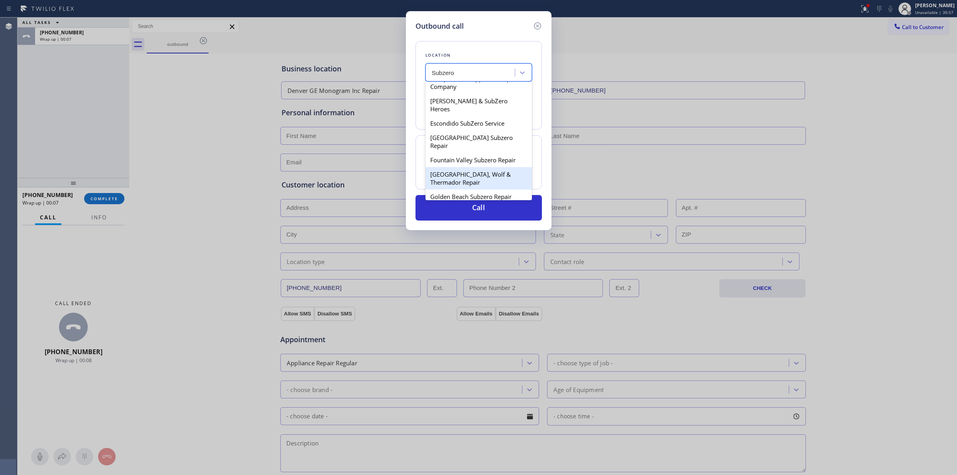  Describe the element at coordinates (478, 160) in the screenshot. I see `div: Fountain Valley Subzero Repair` at that location.